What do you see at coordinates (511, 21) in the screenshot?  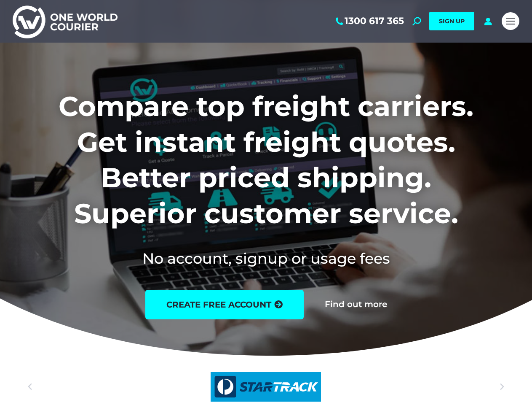 I see `a: Mobile menu icon` at bounding box center [511, 21].